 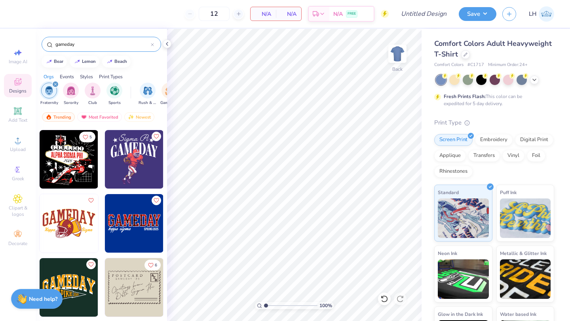 I want to click on img: most_fav.gif, so click(x=84, y=117).